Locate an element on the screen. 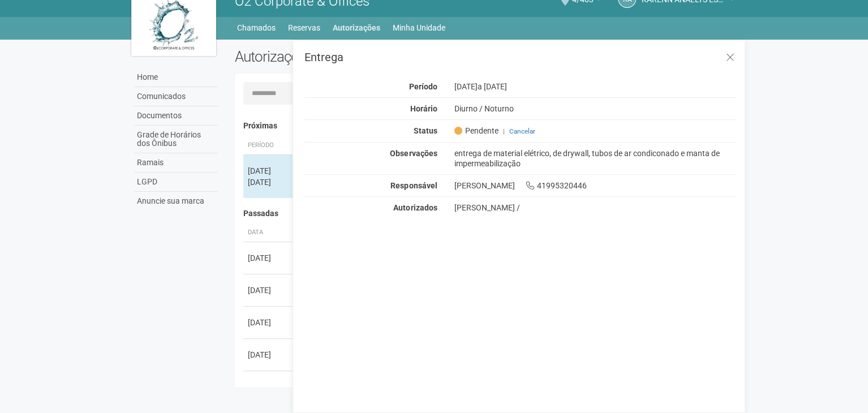 The image size is (868, 413). div: entrega de material elétrico, de drywall, tubos de ar condiconado e manta de impermeabilização is located at coordinates (595, 159).